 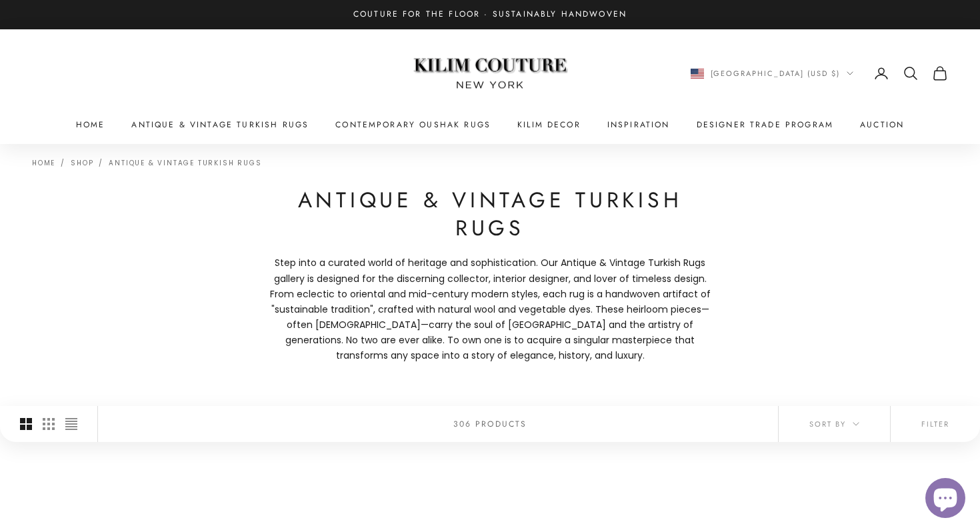 I want to click on nav: Primary navigation, so click(x=490, y=125).